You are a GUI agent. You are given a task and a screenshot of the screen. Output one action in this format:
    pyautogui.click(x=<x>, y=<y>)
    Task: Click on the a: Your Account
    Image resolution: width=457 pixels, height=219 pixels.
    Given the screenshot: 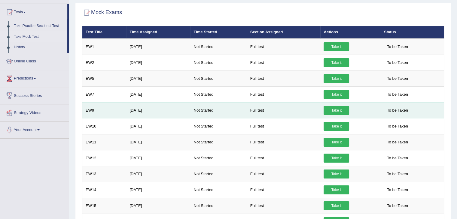 What is the action you would take?
    pyautogui.click(x=35, y=129)
    